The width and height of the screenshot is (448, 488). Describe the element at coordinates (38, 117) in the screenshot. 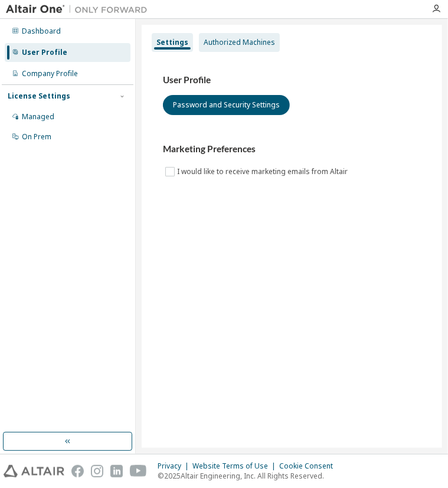

I see `div: Managed` at that location.